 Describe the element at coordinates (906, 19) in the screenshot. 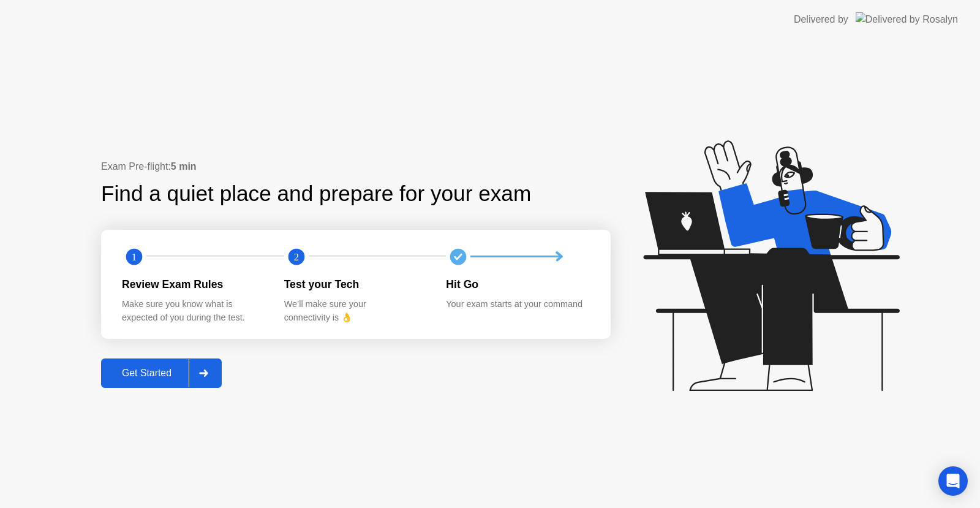

I see `img: Delivered by Rosalyn` at that location.